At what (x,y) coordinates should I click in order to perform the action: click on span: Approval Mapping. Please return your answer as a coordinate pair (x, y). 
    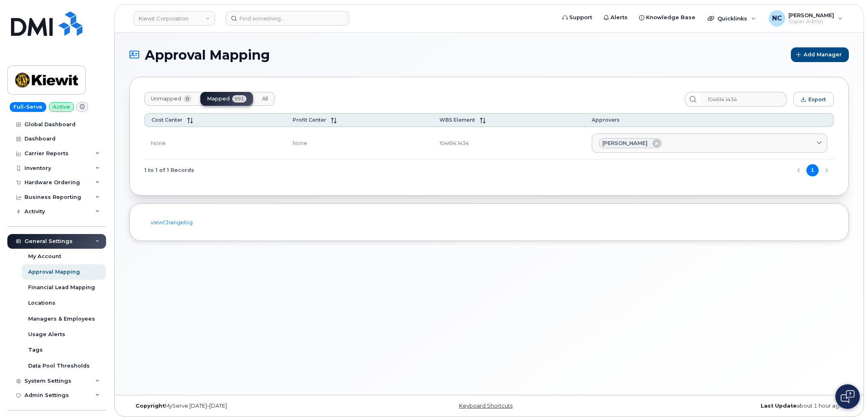
    Looking at the image, I should click on (207, 55).